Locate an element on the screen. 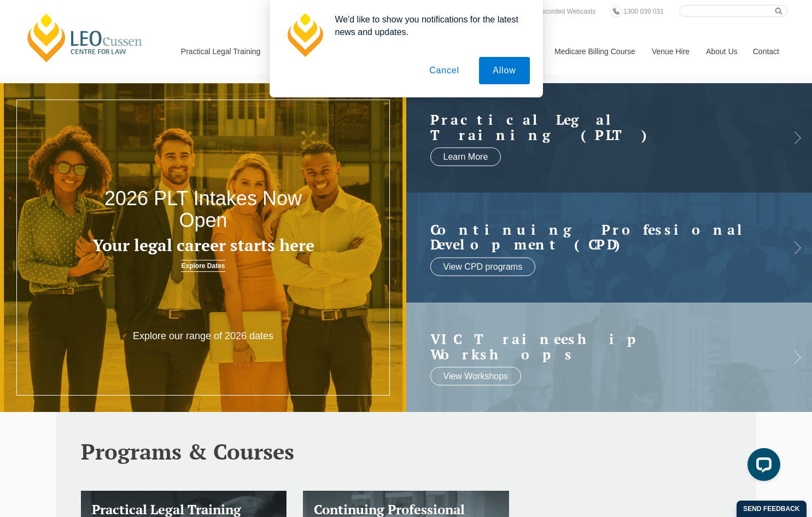 This screenshot has width=812, height=517. a: Explore Dates is located at coordinates (203, 266).